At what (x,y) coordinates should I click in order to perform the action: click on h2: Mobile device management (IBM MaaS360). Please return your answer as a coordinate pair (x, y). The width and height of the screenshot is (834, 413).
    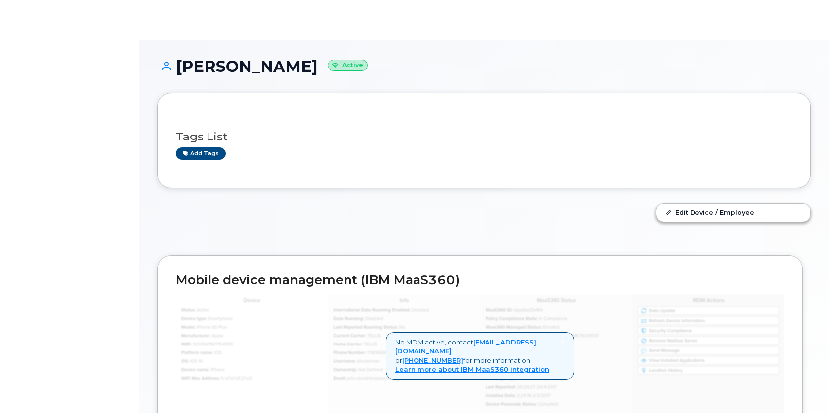
    Looking at the image, I should click on (480, 280).